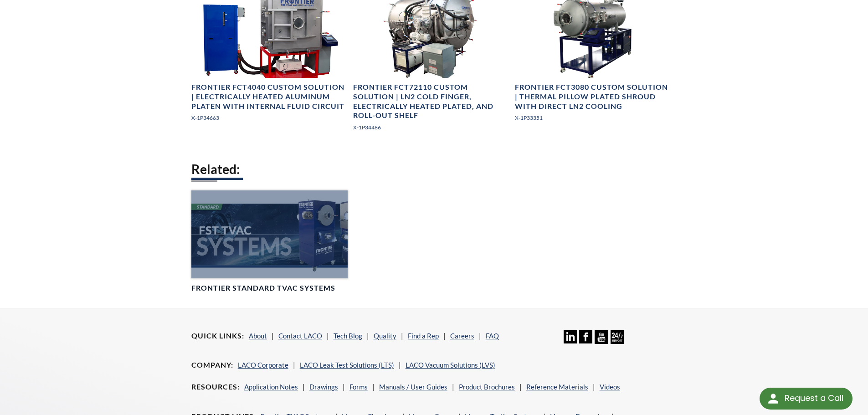  What do you see at coordinates (212, 365) in the screenshot?
I see `h4: Company` at bounding box center [212, 365].